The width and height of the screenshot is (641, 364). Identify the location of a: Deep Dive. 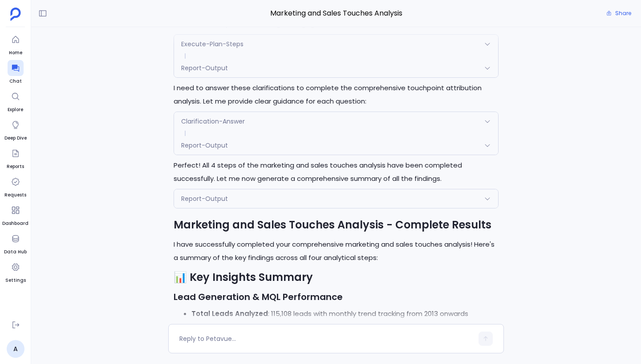
(16, 129).